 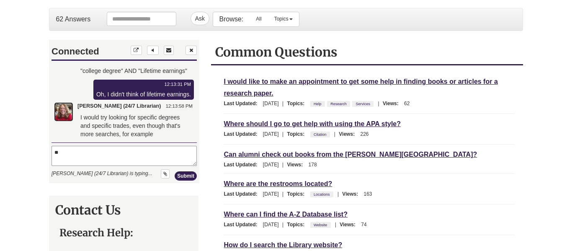 What do you see at coordinates (320, 225) in the screenshot?
I see `a: Website` at bounding box center [320, 225].